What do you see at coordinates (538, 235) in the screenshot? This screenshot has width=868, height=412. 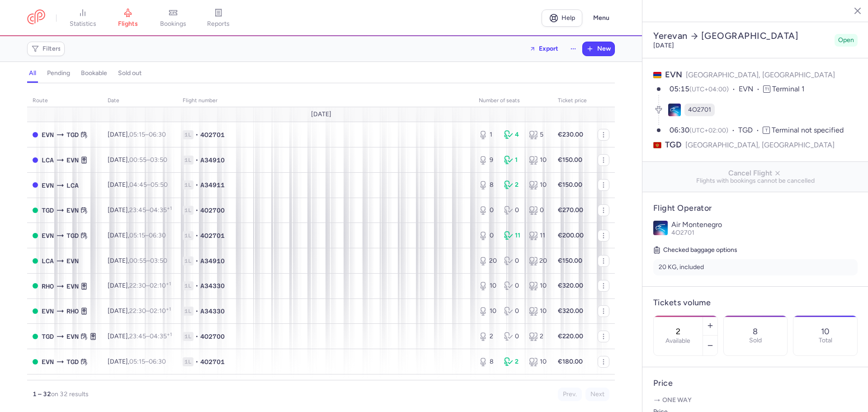 I see `div: 11` at bounding box center [538, 235].